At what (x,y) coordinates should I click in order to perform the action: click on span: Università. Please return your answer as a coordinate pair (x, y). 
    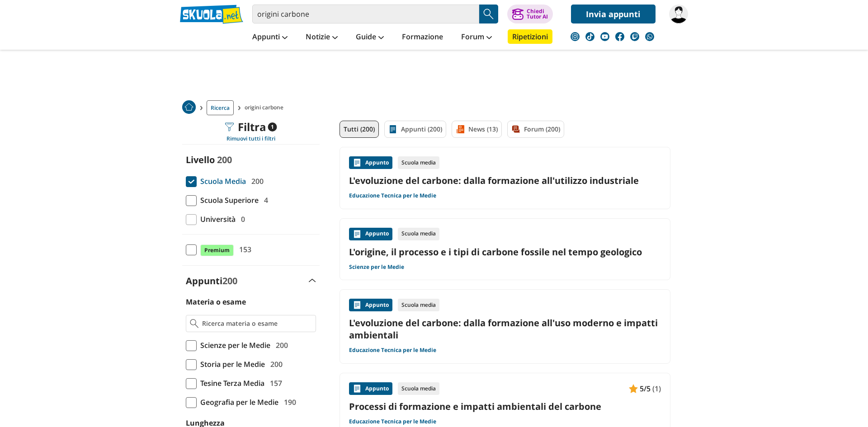
    Looking at the image, I should click on (216, 219).